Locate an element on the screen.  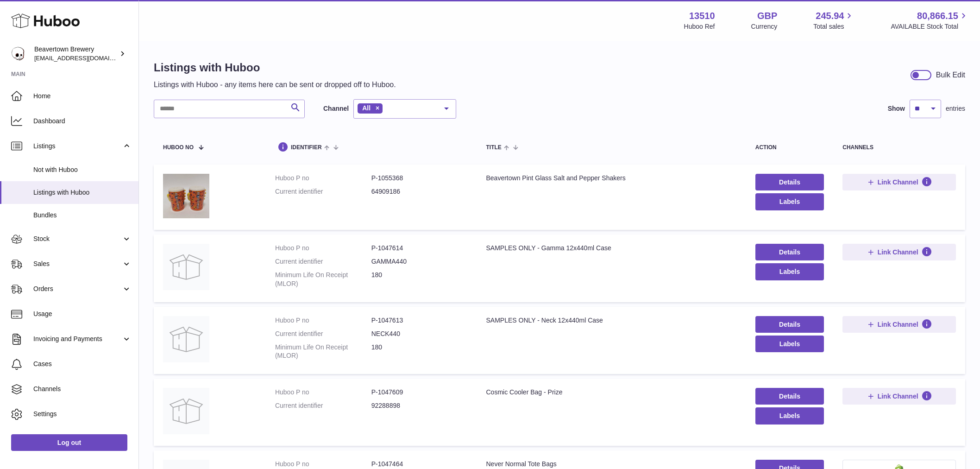
span: Invoicing and Payments is located at coordinates (77, 339).